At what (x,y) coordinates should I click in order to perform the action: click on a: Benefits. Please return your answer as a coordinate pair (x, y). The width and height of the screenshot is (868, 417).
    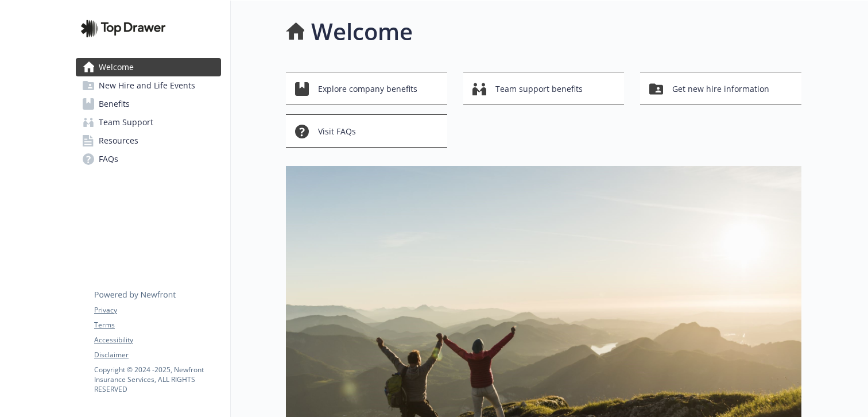
    Looking at the image, I should click on (148, 104).